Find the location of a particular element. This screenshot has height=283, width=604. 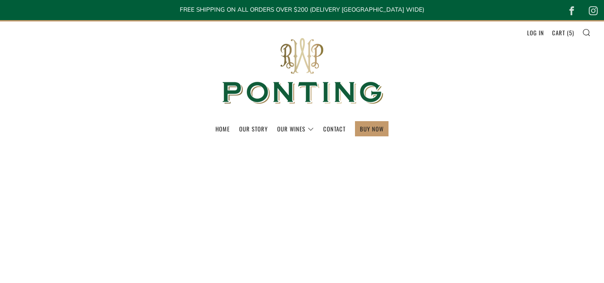

a: Contact is located at coordinates (334, 129).